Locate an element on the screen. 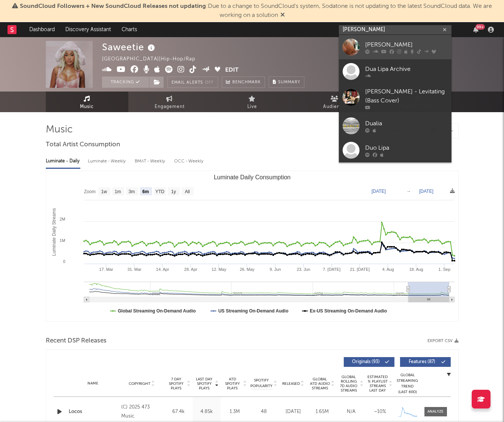  span: Copyright is located at coordinates (140, 384).